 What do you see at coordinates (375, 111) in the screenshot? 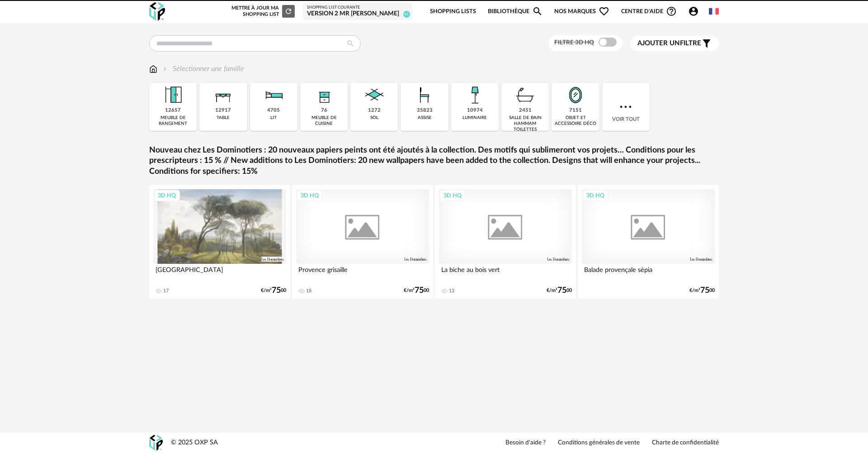
I see `div: 1272` at bounding box center [375, 111].